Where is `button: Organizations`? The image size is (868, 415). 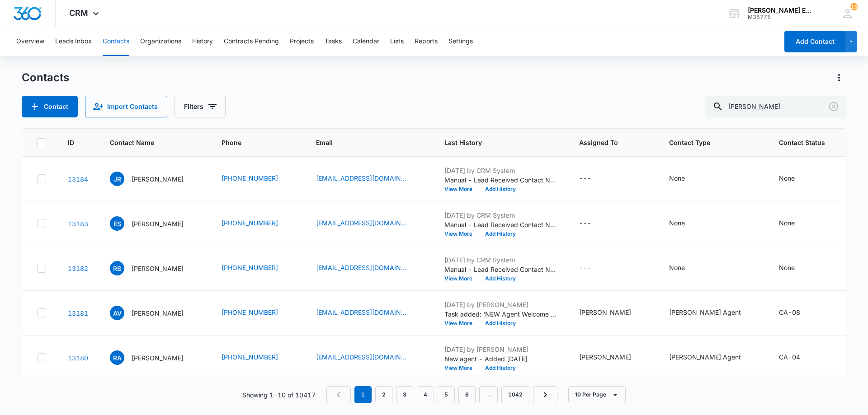
button: Organizations is located at coordinates (161, 42).